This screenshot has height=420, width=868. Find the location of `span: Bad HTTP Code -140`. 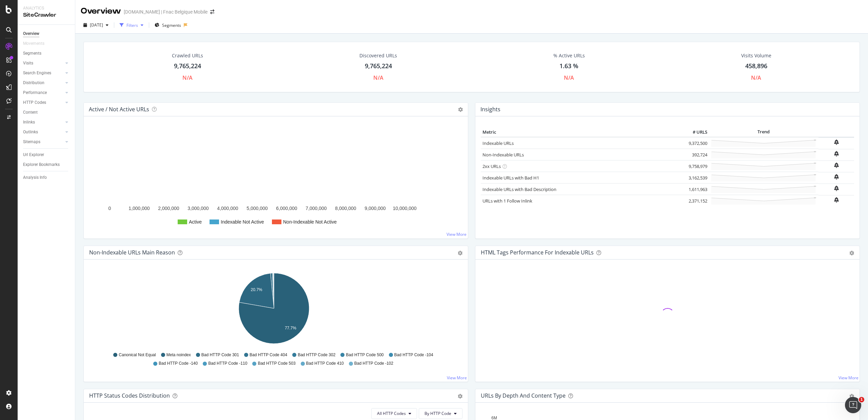

span: Bad HTTP Code -140 is located at coordinates (178, 363).